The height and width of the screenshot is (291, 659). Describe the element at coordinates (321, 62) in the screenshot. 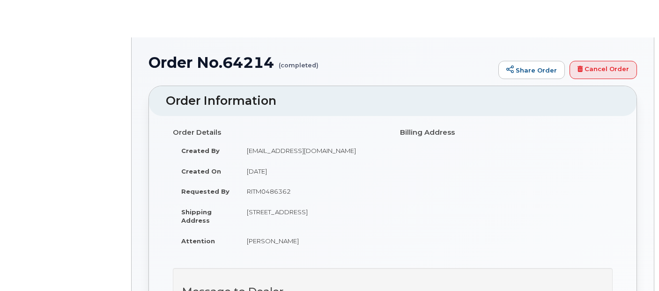

I see `h1: Order No.64214` at that location.